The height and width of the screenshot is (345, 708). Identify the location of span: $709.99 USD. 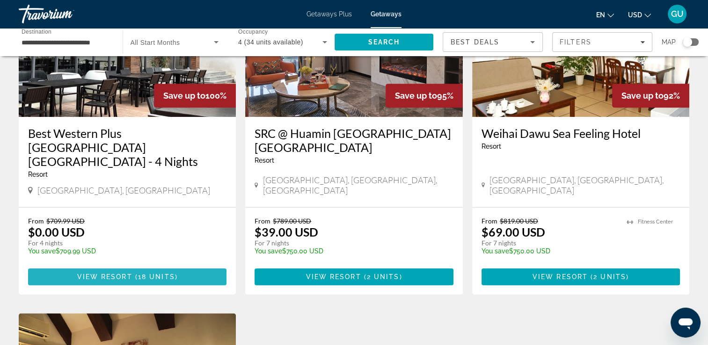
(65, 221).